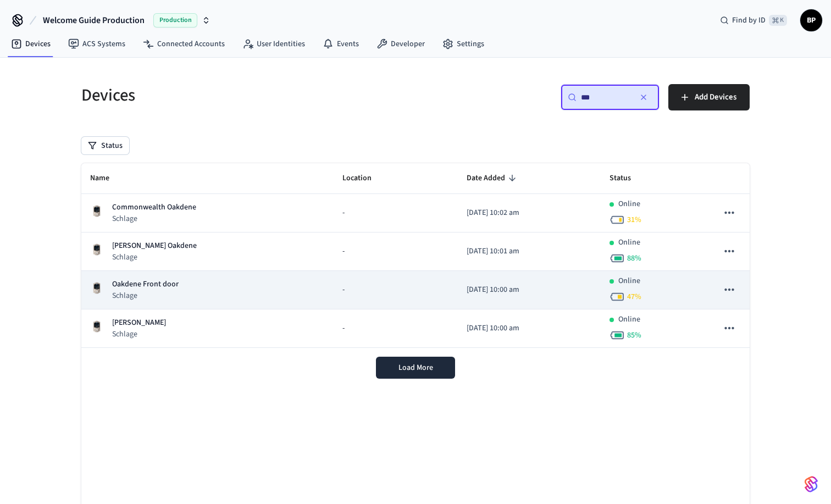 The image size is (831, 504). I want to click on a: Events, so click(340, 44).